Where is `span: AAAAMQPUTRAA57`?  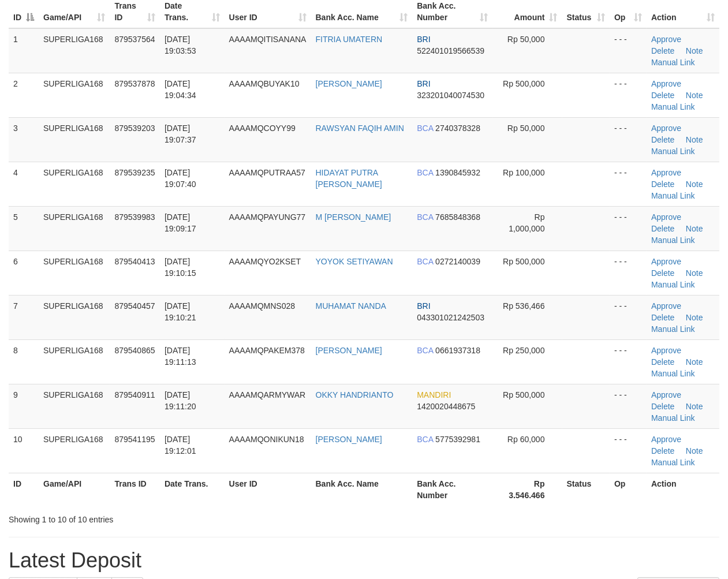
span: AAAAMQPUTRAA57 is located at coordinates (267, 173).